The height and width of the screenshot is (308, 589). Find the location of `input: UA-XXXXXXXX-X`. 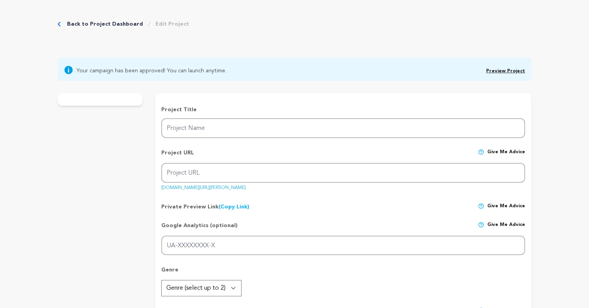

input: UA-XXXXXXXX-X is located at coordinates (343, 246).